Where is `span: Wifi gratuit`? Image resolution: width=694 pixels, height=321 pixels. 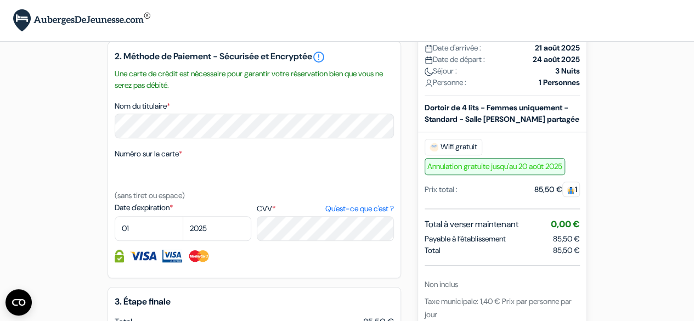 span: Wifi gratuit is located at coordinates (453, 146).